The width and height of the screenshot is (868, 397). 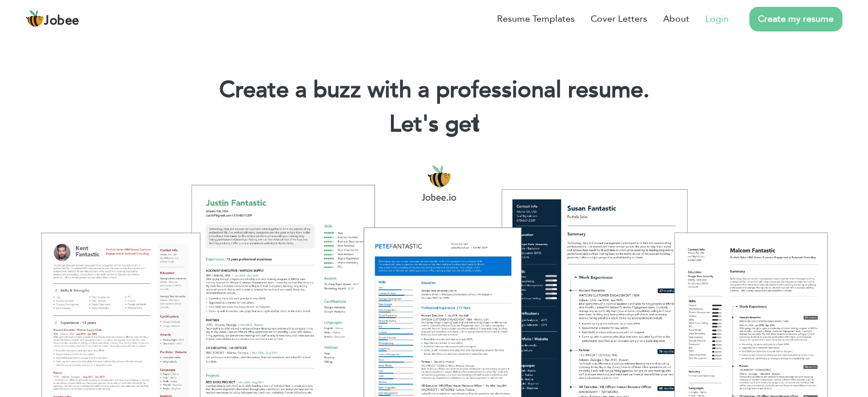 I want to click on a: Resume Templates, so click(x=536, y=18).